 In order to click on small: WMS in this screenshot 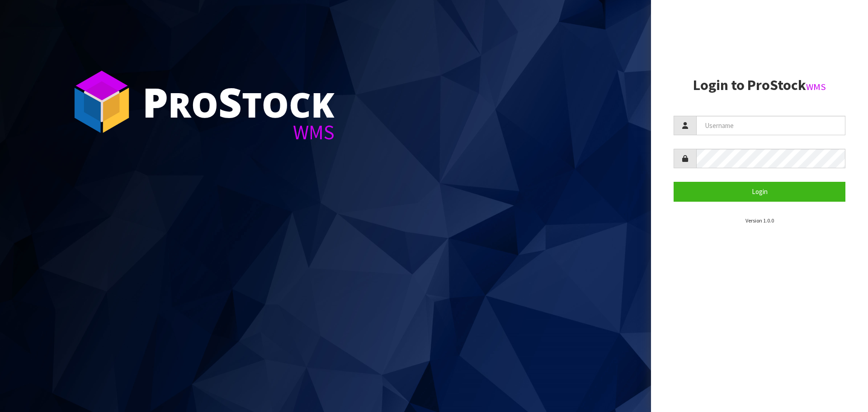, I will do `click(817, 87)`.